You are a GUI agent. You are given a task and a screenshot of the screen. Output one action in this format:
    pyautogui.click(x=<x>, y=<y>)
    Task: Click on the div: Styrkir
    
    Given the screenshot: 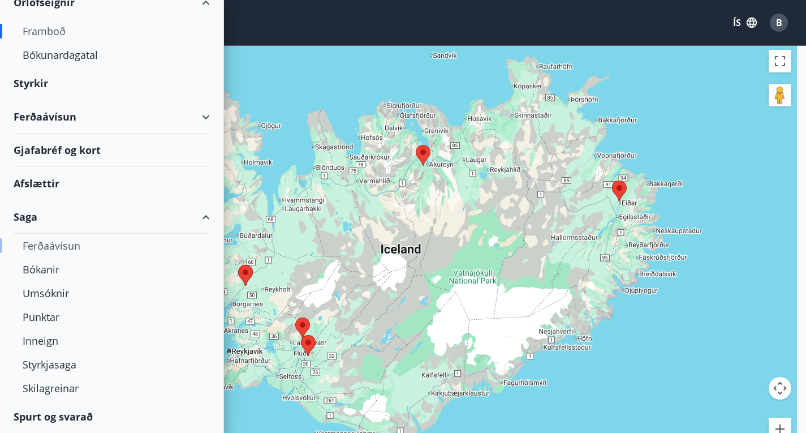 What is the action you would take?
    pyautogui.click(x=111, y=83)
    